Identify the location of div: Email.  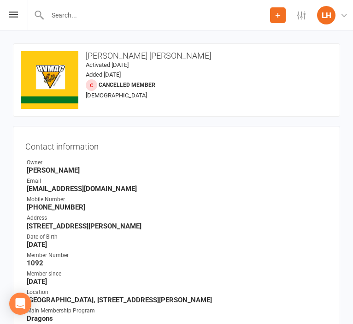
(177, 181).